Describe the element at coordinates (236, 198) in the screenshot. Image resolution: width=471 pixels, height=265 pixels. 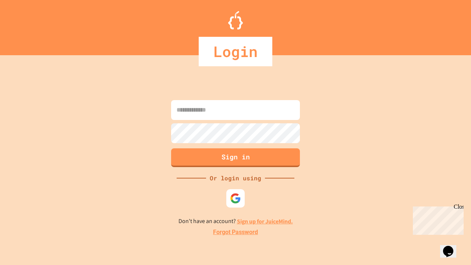
I see `img: google-icon.svg` at that location.